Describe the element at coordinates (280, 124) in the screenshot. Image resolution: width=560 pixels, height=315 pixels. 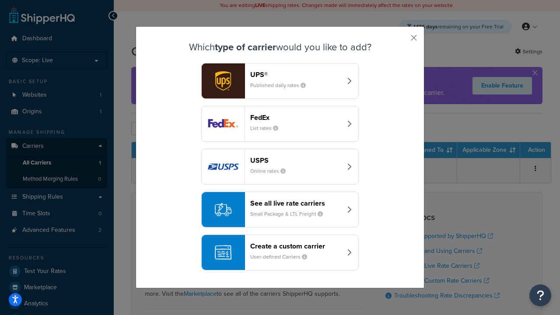
I see `button: fedEx logoFedExList rates` at that location.